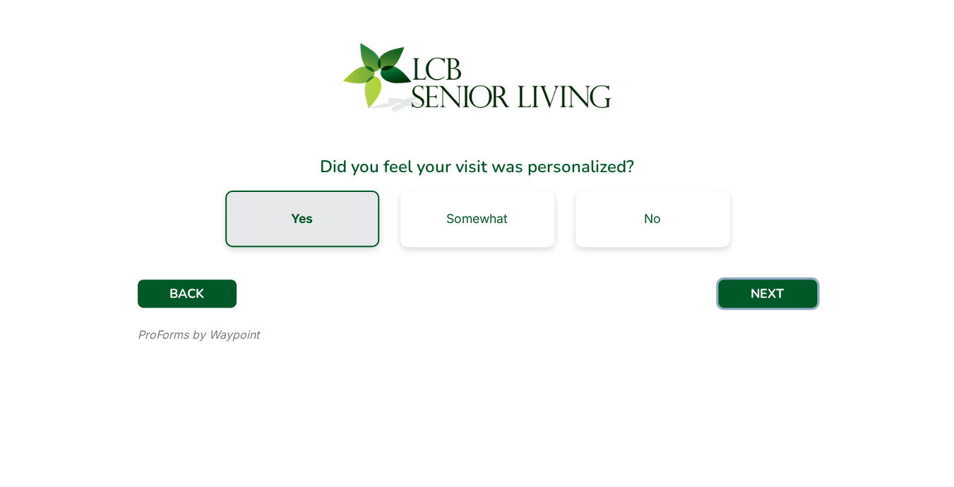 The width and height of the screenshot is (954, 487). What do you see at coordinates (198, 335) in the screenshot?
I see `i: ProForms by Waypoint` at bounding box center [198, 335].